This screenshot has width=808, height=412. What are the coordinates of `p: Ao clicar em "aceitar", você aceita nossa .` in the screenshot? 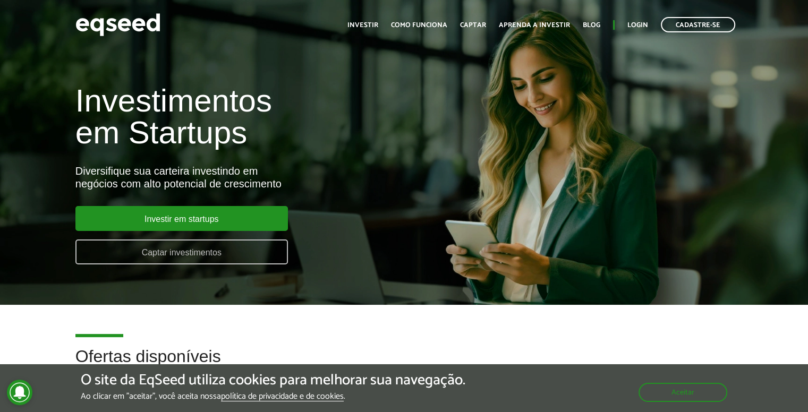 It's located at (273, 396).